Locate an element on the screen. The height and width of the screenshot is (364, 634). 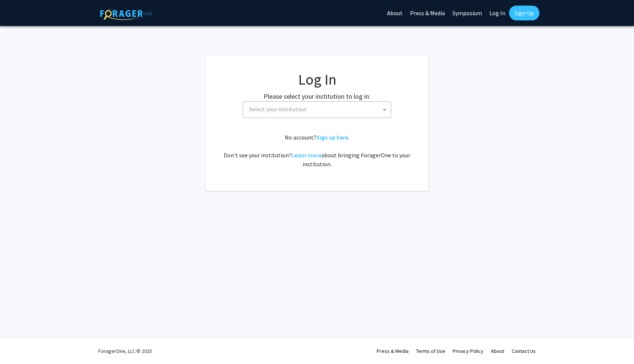
div: No account? . Don't see your institution? about bringing ForagerOne to your institution. is located at coordinates (317, 151).